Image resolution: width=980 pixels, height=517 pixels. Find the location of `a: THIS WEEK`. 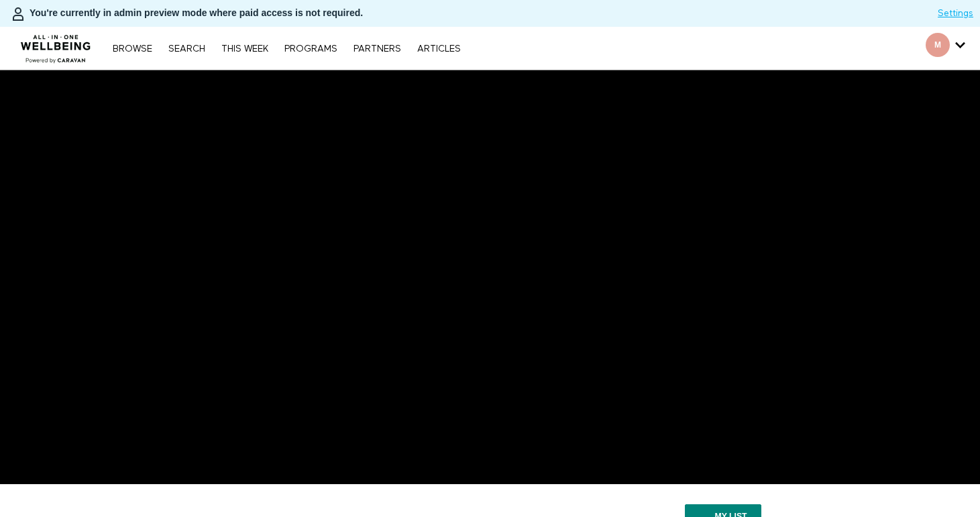

a: THIS WEEK is located at coordinates (245, 49).